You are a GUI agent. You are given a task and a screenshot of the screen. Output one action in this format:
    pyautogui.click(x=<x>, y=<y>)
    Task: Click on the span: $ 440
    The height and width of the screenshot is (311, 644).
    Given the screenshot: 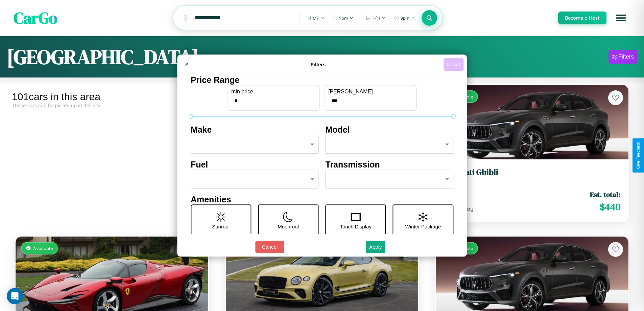 What is the action you would take?
    pyautogui.click(x=610, y=207)
    